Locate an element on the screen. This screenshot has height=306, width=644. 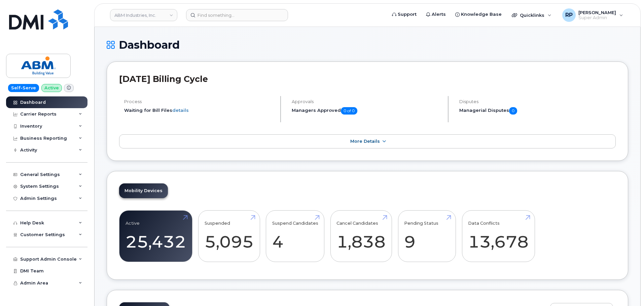
h1: Dashboard is located at coordinates (367, 45).